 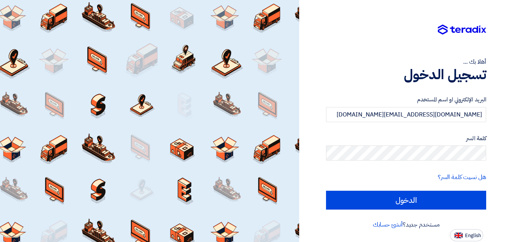 What do you see at coordinates (406, 75) in the screenshot?
I see `h1: تسجيل الدخول` at bounding box center [406, 75].